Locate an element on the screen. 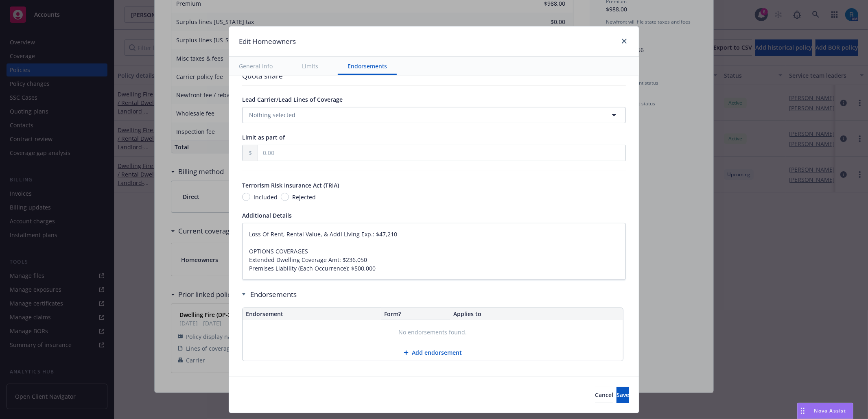 This screenshot has width=868, height=419. button: Limits is located at coordinates (310, 66).